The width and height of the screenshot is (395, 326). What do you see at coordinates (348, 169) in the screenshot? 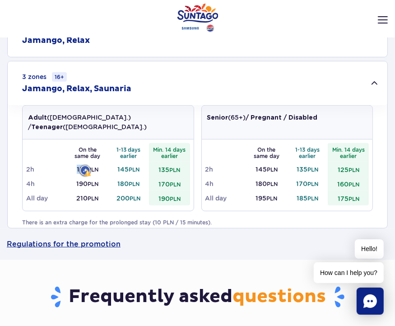
I see `td: 125` at bounding box center [348, 169].